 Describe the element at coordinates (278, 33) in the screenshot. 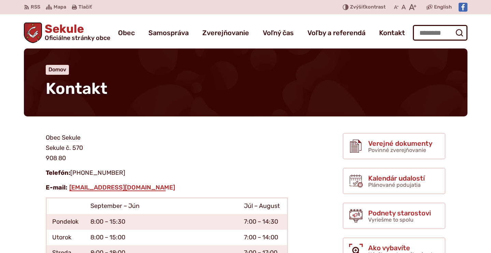

I see `span: Voľný čas` at that location.